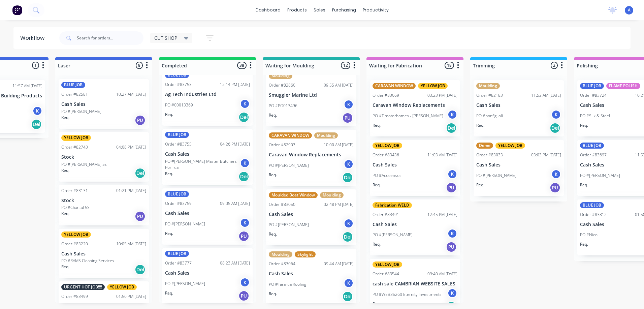  Describe the element at coordinates (624, 86) in the screenshot. I see `div: FLAME POLISH` at that location.